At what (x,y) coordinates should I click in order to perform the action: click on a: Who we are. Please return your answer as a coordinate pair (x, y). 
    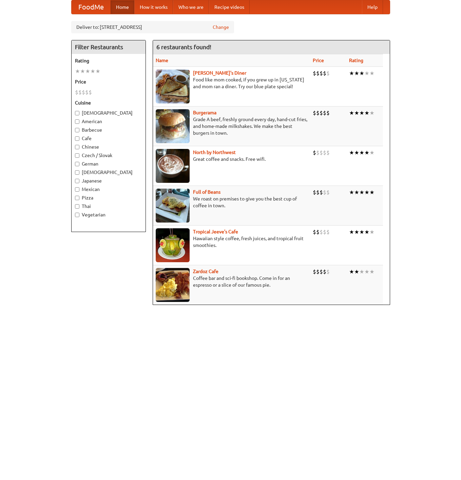
    Looking at the image, I should click on (191, 7).